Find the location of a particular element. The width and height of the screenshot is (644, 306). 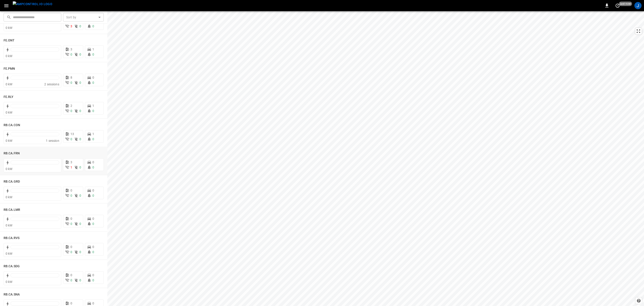

h6: RB.CA.RVS is located at coordinates (11, 238).